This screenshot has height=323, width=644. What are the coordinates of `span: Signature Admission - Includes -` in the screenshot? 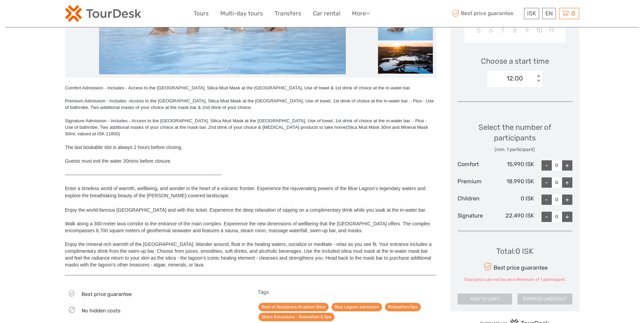 It's located at (98, 121).